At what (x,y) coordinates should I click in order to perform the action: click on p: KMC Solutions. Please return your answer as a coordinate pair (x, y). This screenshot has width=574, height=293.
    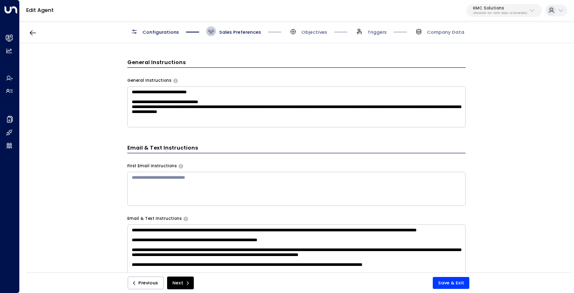
    Looking at the image, I should click on (500, 8).